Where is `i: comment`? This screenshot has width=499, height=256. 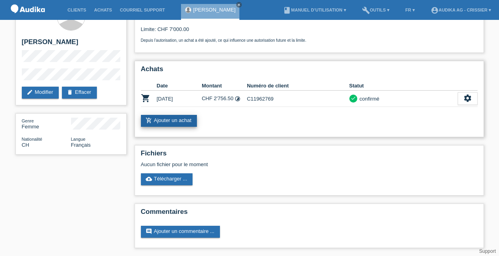 i: comment is located at coordinates (149, 231).